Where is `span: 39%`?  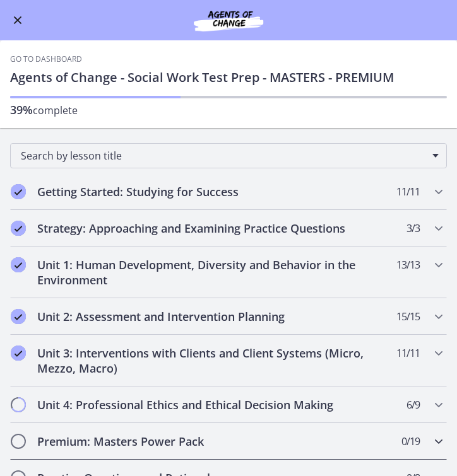
span: 39% is located at coordinates (21, 110).